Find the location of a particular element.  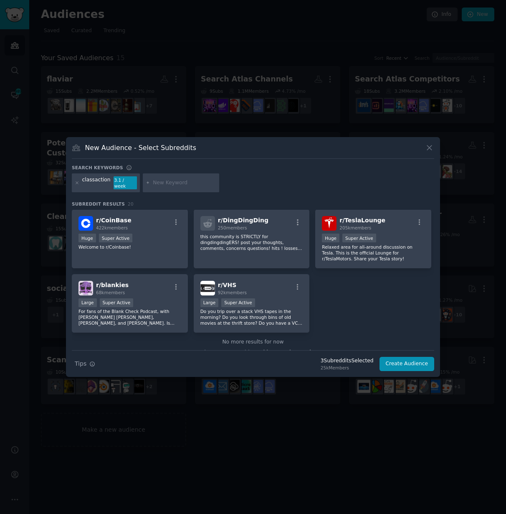

img: VHS is located at coordinates (208, 288).